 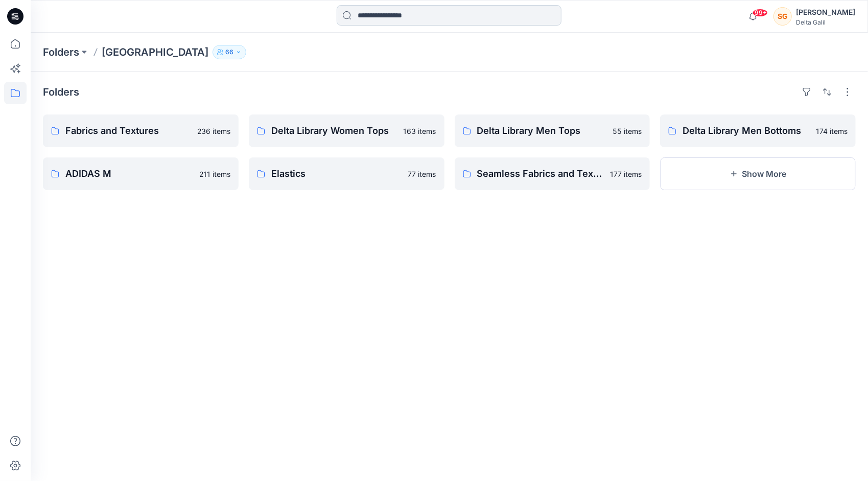 What do you see at coordinates (552, 174) in the screenshot?
I see `a: Seamless Fabrics and Textures177 items` at bounding box center [552, 174].